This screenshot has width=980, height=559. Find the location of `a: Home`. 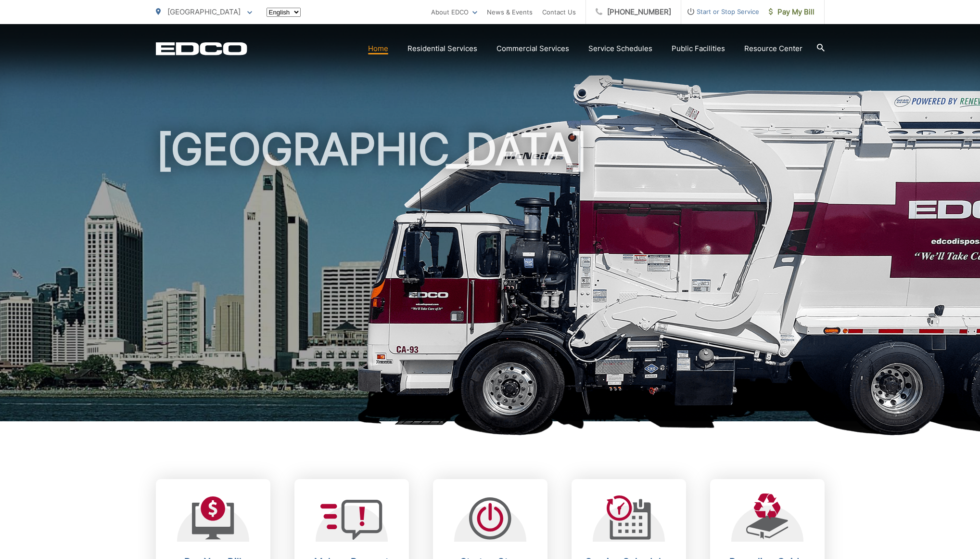

a: Home is located at coordinates (378, 48).